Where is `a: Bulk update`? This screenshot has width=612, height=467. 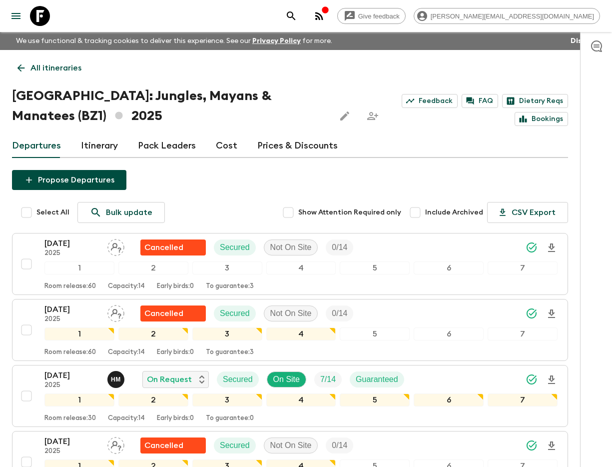 a: Bulk update is located at coordinates (121, 212).